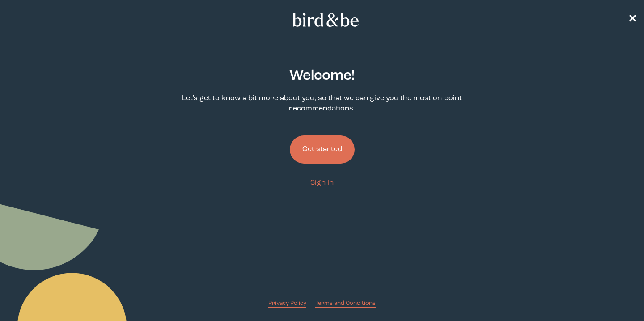  What do you see at coordinates (322, 150) in the screenshot?
I see `a: Get started` at bounding box center [322, 150].